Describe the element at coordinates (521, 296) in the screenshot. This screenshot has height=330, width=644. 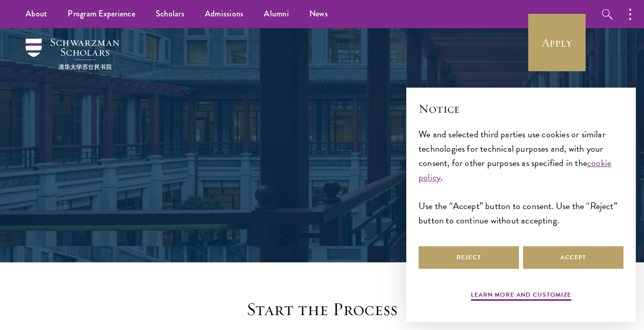
I see `button: Learn more and customize` at that location.